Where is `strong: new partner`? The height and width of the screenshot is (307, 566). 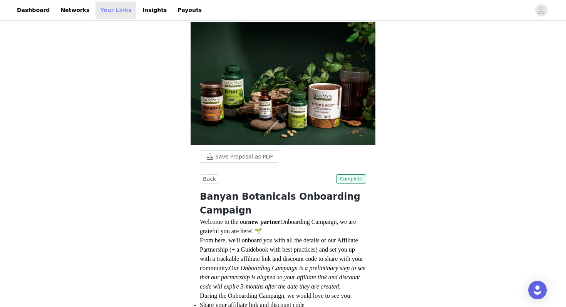 strong: new partner is located at coordinates (264, 222).